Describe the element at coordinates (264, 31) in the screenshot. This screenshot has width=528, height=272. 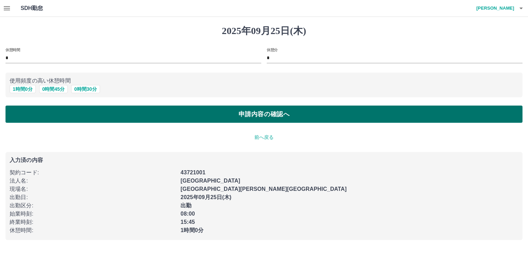
I see `h1: 2025年09月25日(木)` at that location.